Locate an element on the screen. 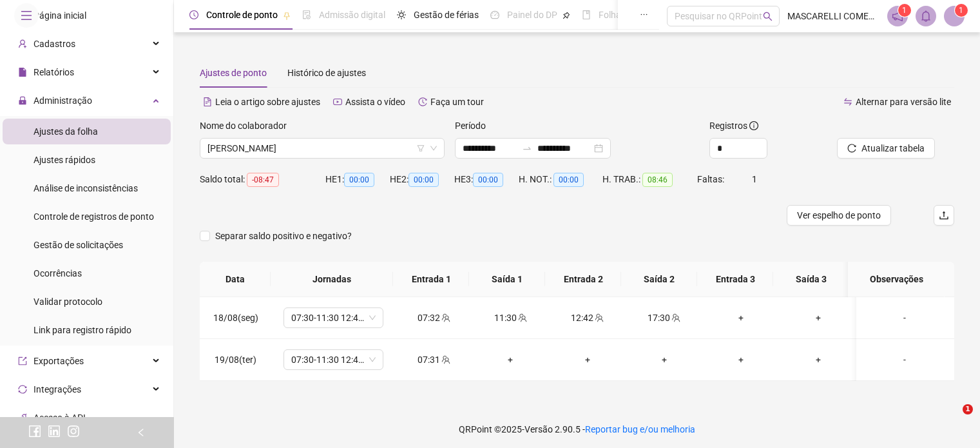 The image size is (980, 448). span: user-add is located at coordinates (23, 43).